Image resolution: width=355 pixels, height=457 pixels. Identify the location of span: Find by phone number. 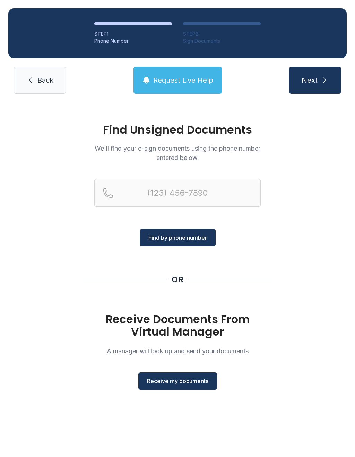
(178, 238).